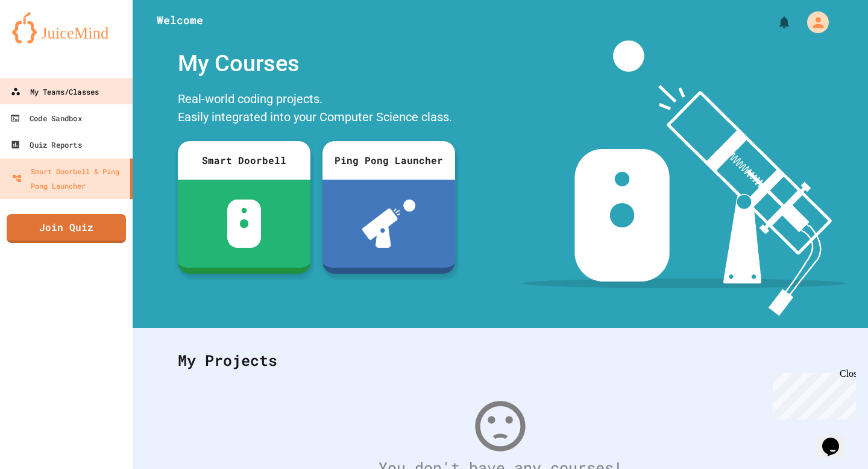 The width and height of the screenshot is (868, 469). Describe the element at coordinates (67, 229) in the screenshot. I see `a: Join Quiz` at that location.